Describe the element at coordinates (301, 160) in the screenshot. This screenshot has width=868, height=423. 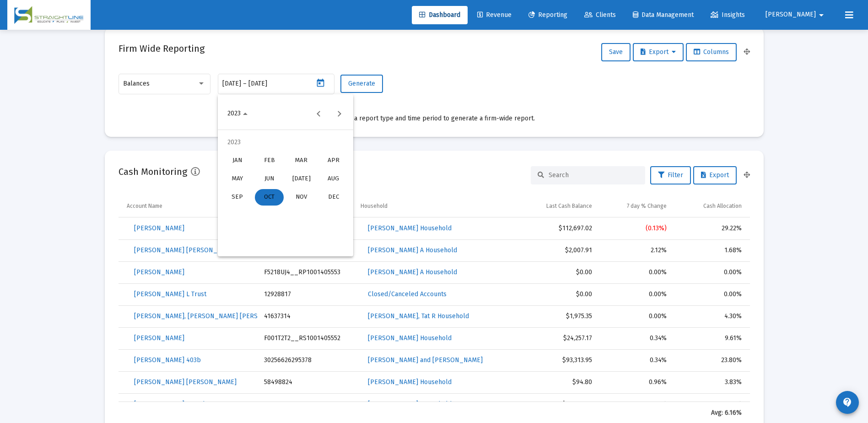
I see `button: 2023-03-01` at that location.